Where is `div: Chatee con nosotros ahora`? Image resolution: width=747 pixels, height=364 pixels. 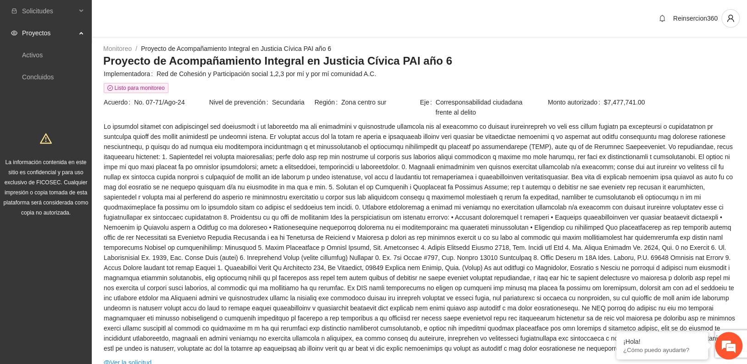
div: Chatee con nosotros ahora is located at coordinates (101, 53).